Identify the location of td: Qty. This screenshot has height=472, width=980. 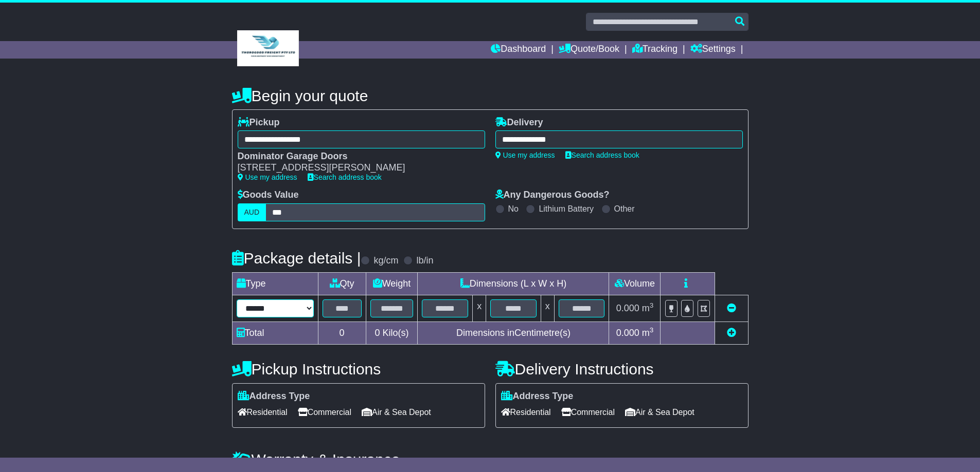
(342, 284).